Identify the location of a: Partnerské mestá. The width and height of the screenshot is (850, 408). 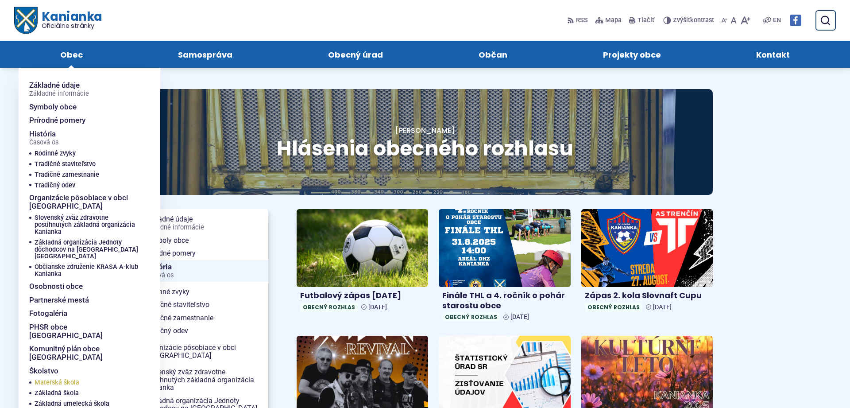
(84, 300).